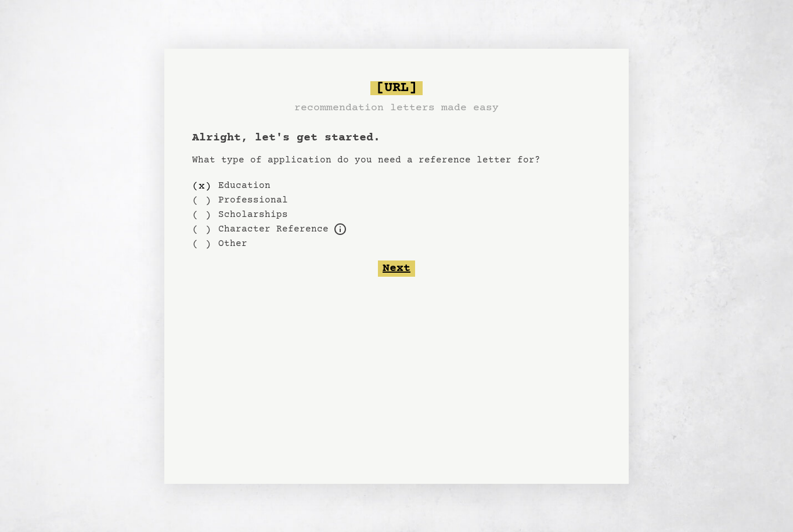  I want to click on h3: recommendation letters made easy, so click(397, 108).